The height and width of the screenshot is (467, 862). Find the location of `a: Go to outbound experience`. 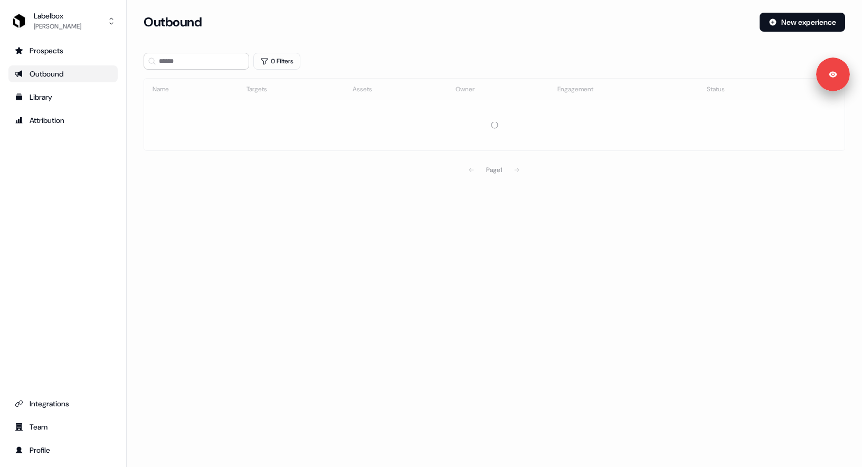

a: Go to outbound experience is located at coordinates (63, 74).